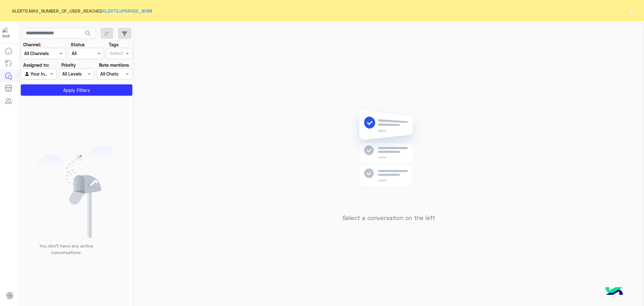 This screenshot has width=644, height=306. I want to click on div: Select, so click(116, 54).